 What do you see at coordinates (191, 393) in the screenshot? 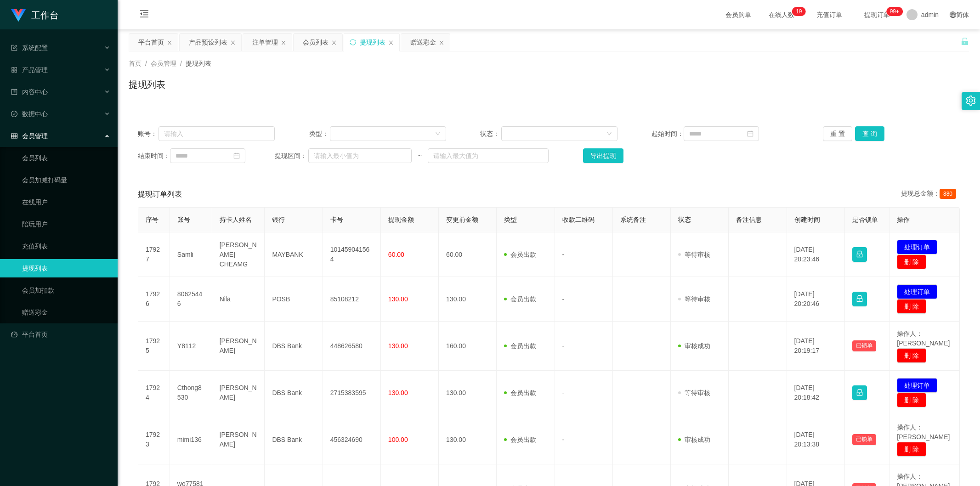
I see `td: Cthong8530` at bounding box center [191, 393].